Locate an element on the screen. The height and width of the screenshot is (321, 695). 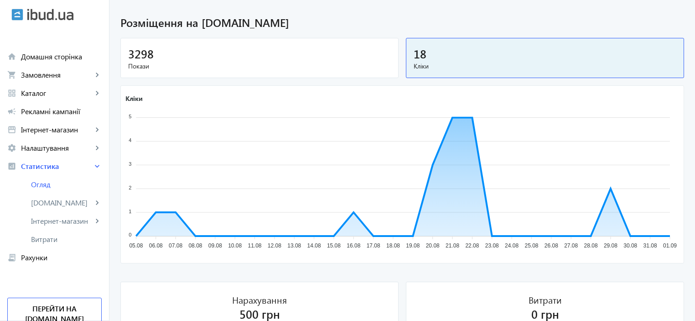
tspan: 21.08 is located at coordinates (452, 245).